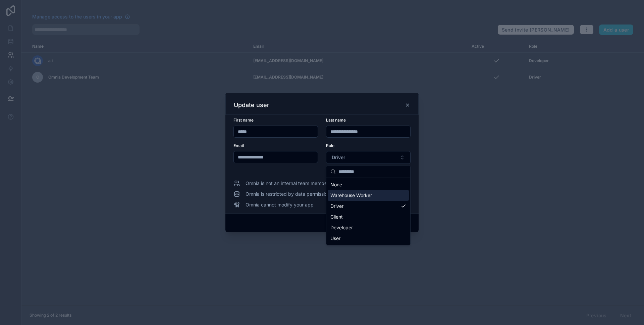 The height and width of the screenshot is (325, 644). I want to click on span: Last name, so click(336, 120).